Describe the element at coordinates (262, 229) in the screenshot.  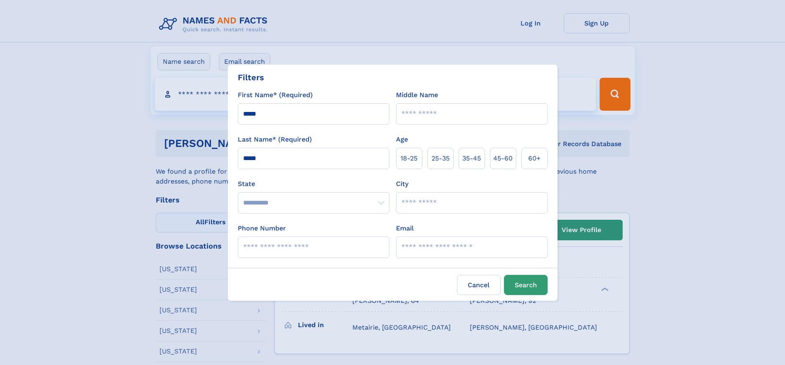
I see `label: Phone Number` at that location.